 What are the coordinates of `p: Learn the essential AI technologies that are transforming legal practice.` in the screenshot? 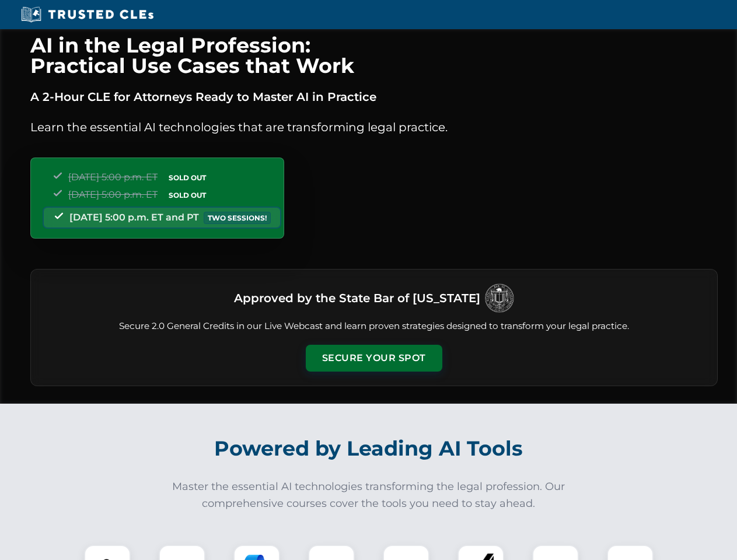 It's located at (374, 127).